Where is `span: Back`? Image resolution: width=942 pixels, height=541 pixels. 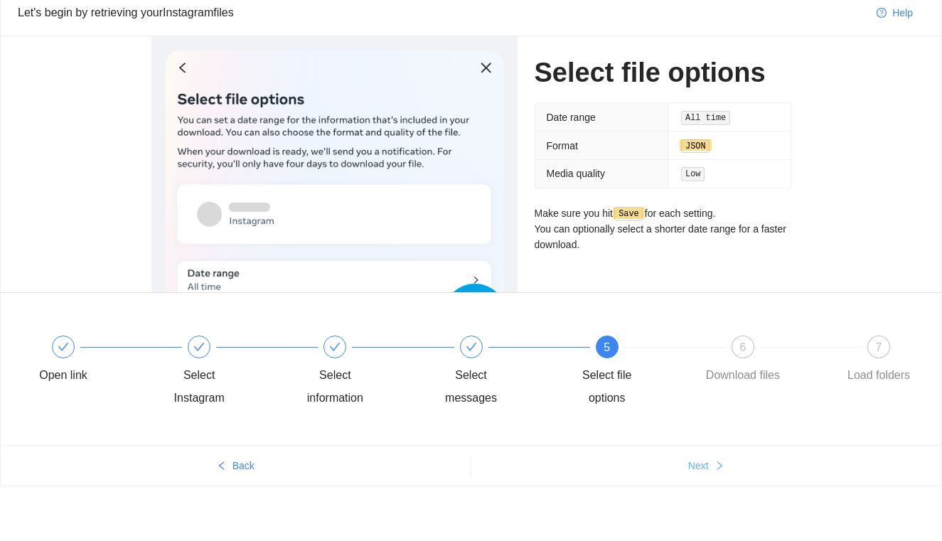 span: Back is located at coordinates (243, 466).